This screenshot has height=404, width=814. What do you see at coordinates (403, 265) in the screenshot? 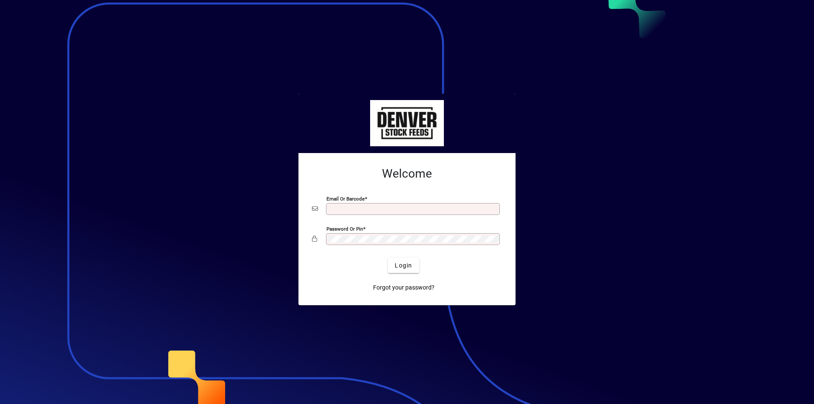
I see `button: Login` at bounding box center [403, 265].